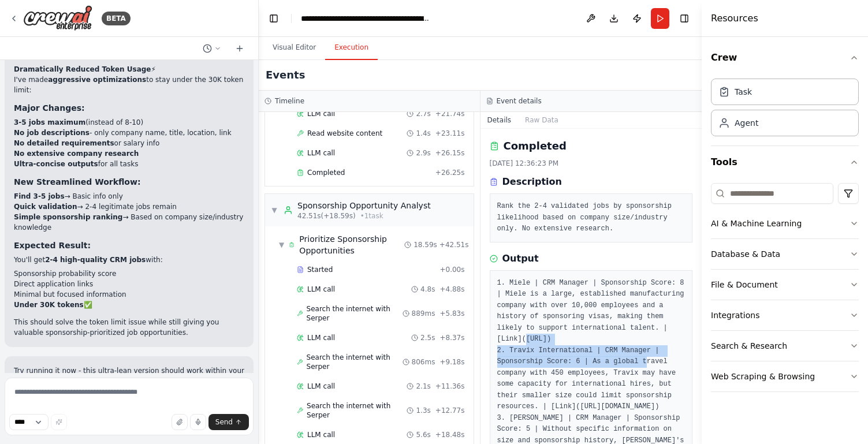  What do you see at coordinates (785, 377) in the screenshot?
I see `button: Web Scraping & Browsing` at bounding box center [785, 377].